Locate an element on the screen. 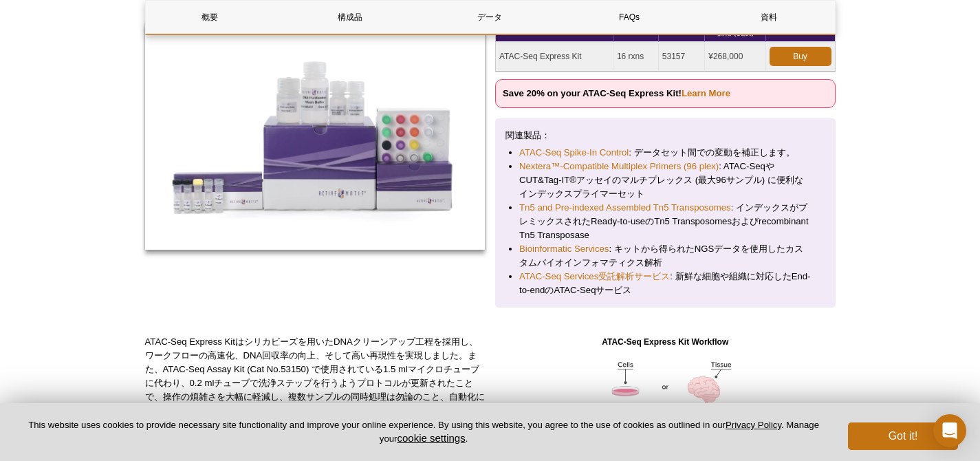 This screenshot has height=461, width=980. strong: ATAC-Seq Express Kit Workflow is located at coordinates (665, 342).